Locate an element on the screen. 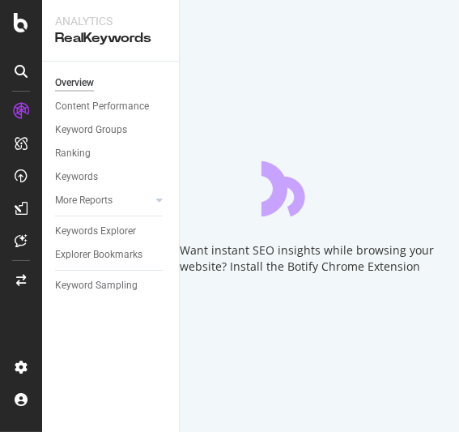 Image resolution: width=459 pixels, height=432 pixels. a: Explorer Bookmarks is located at coordinates (111, 254).